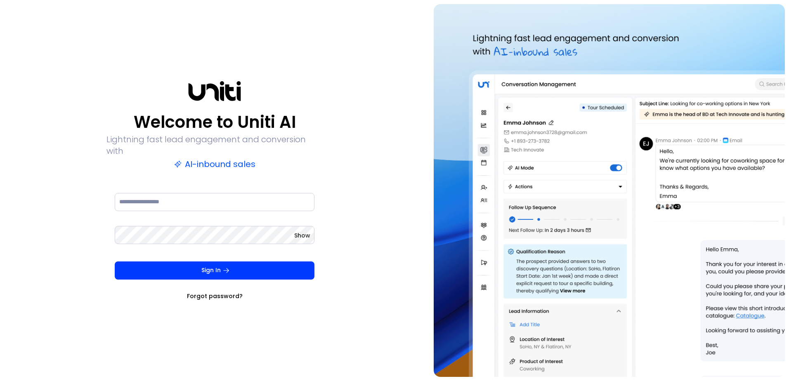 The image size is (789, 381). Describe the element at coordinates (302, 236) in the screenshot. I see `span: Show` at that location.